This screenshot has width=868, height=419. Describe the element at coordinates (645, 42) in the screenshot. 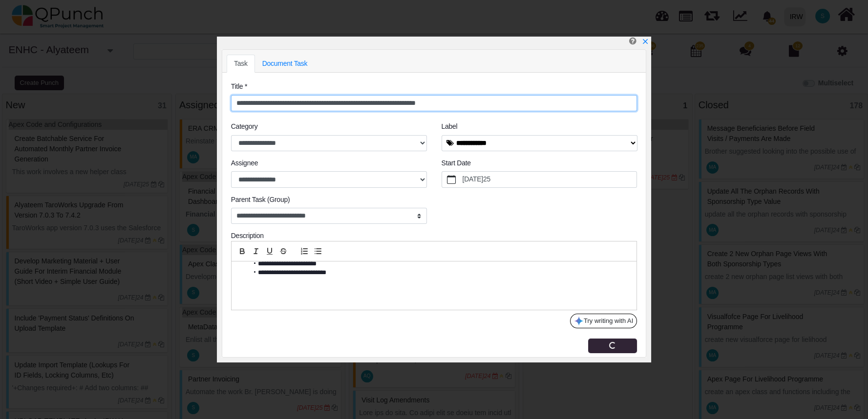

I see `a: x` at that location.